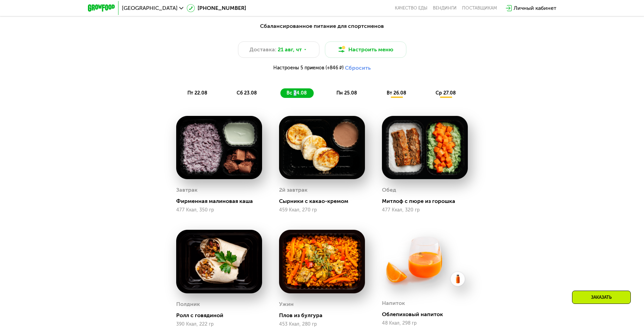  I want to click on div: 477 Ккал, 350 гр, so click(219, 210).